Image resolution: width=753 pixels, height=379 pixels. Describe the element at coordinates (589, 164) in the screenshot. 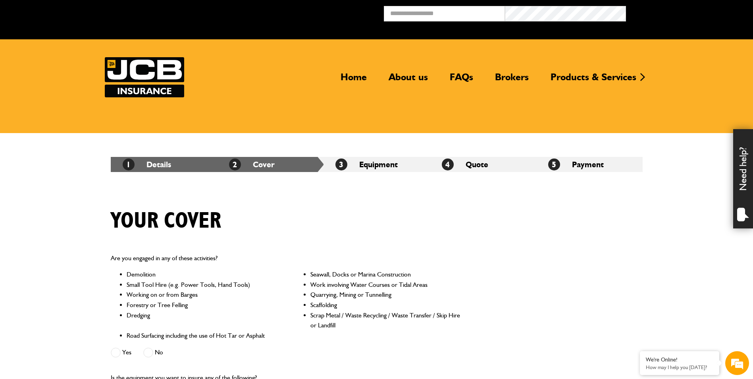

I see `li: Payment` at that location.